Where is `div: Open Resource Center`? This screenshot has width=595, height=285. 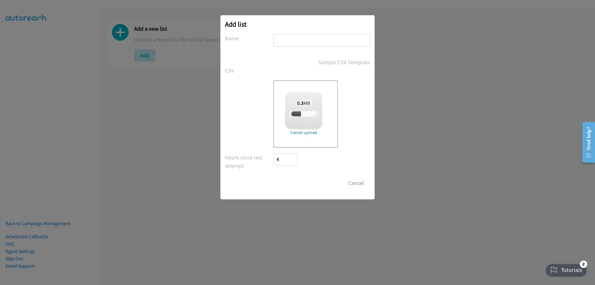
div: Open Resource Center is located at coordinates (11, 24).